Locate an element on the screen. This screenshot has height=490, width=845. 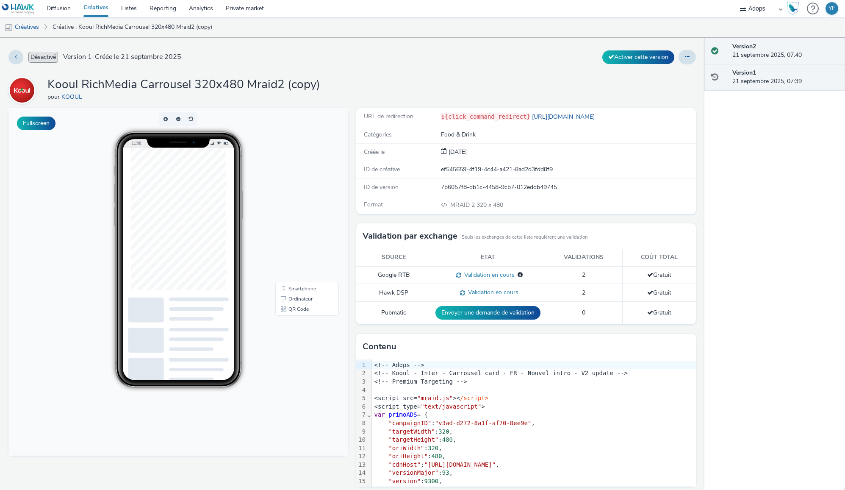
span: QR Code is located at coordinates (290, 201).